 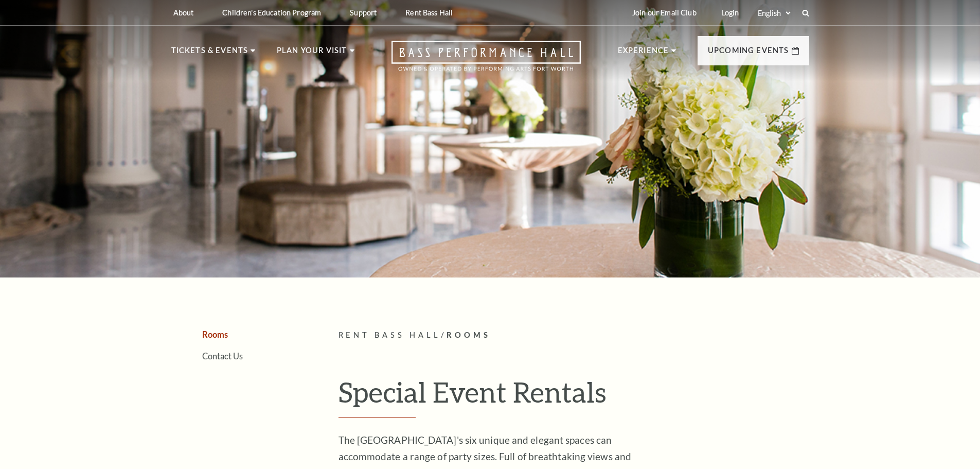 I want to click on p: Rent Bass Hall, so click(x=429, y=12).